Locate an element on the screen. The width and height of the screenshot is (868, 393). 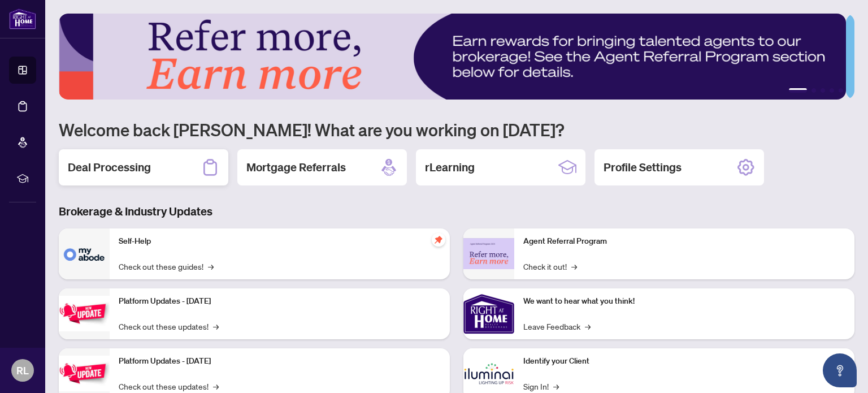
img: logo is located at coordinates (23, 19).